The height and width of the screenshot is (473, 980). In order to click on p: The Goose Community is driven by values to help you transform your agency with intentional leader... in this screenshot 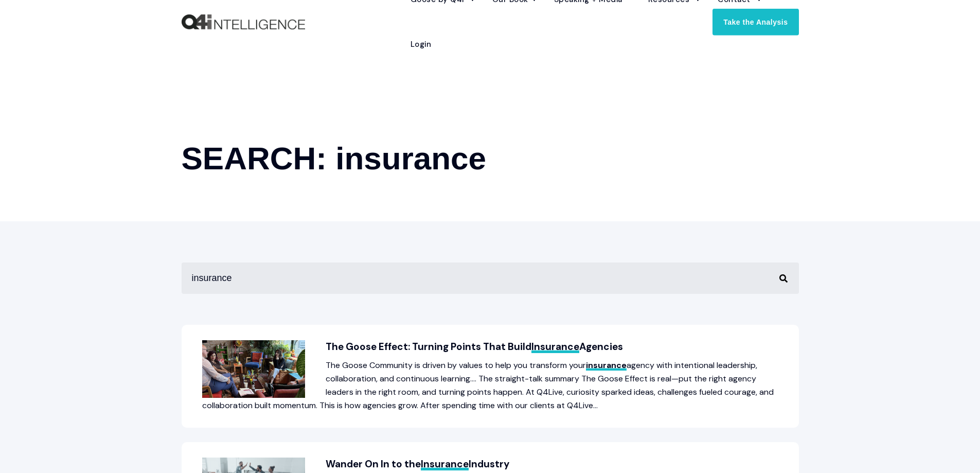, I will do `click(490, 385)`.